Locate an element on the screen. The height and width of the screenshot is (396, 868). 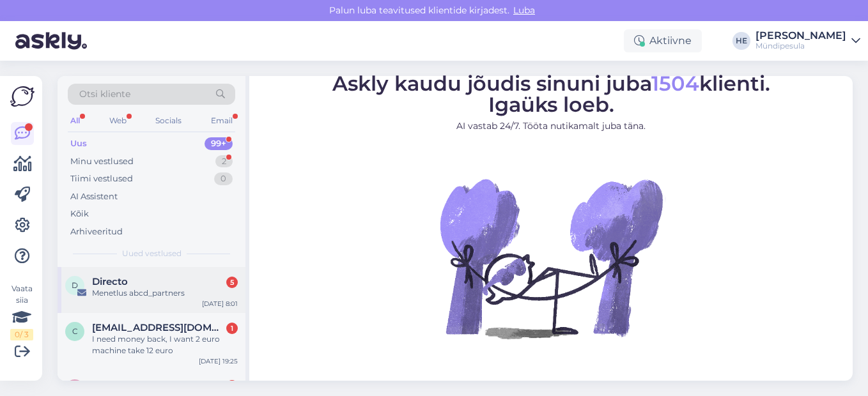
span: Mark Meikas is located at coordinates (134, 385).